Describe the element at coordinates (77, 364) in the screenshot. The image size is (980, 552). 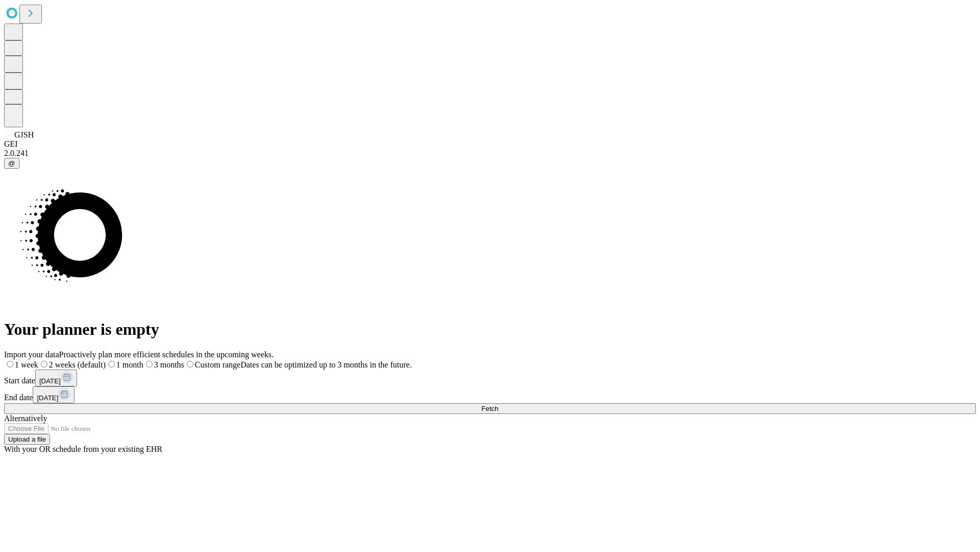
I see `span: 2 weeks (default)` at that location.